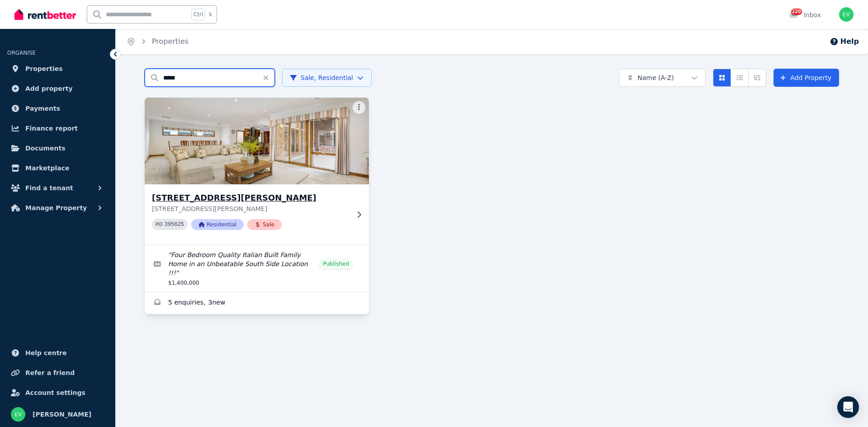  I want to click on a: Edit listing: Four Bedroom Quality Italian Built Family Home in an Unbeatable South Side Location..., so click(257, 268).